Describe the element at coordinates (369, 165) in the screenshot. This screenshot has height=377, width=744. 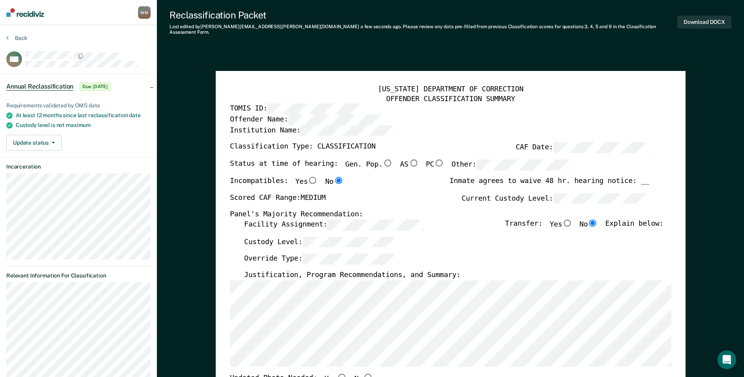
I see `label: Gen. Pop.` at that location.